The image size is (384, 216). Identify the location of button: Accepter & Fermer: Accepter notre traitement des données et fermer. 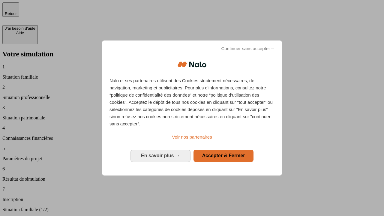
(224, 156).